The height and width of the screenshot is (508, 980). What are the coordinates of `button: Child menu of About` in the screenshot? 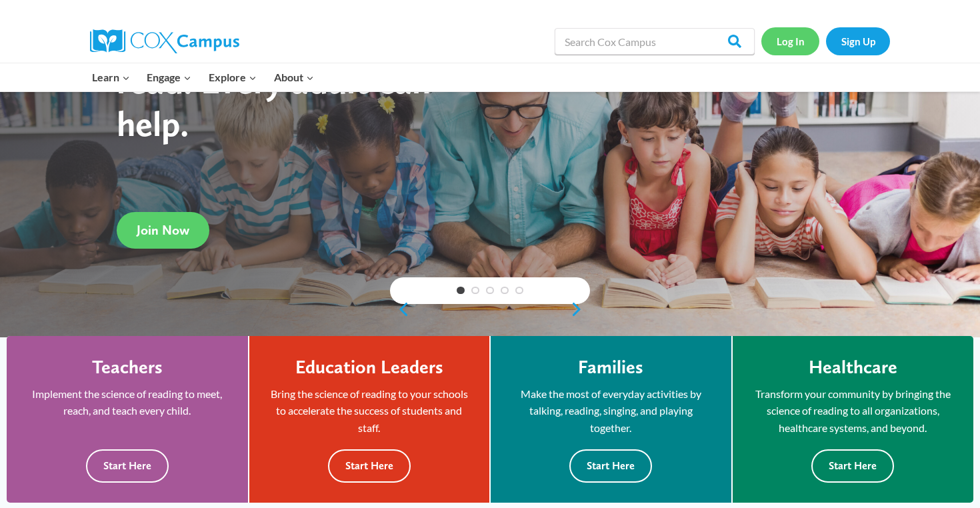 It's located at (294, 77).